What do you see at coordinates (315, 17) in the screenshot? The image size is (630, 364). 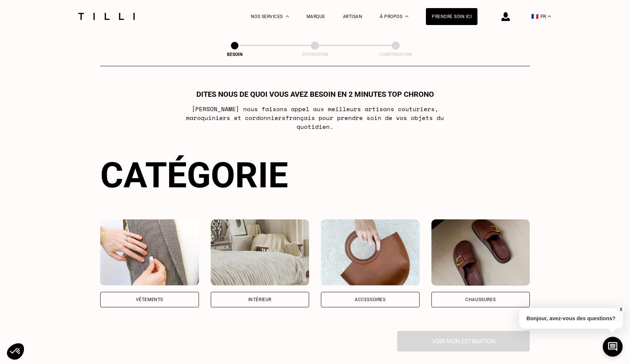 I see `a: Marque` at bounding box center [315, 17].